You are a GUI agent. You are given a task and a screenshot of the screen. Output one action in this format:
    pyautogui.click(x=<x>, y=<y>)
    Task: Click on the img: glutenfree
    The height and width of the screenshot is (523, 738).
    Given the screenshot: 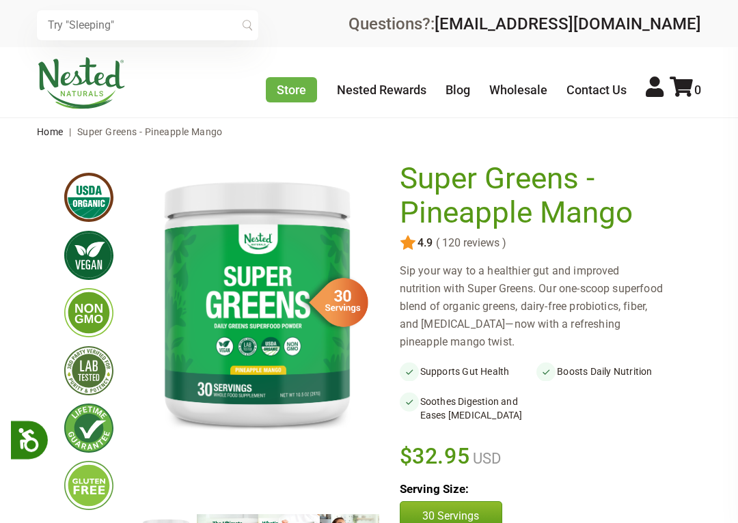 What is the action you would take?
    pyautogui.click(x=89, y=486)
    